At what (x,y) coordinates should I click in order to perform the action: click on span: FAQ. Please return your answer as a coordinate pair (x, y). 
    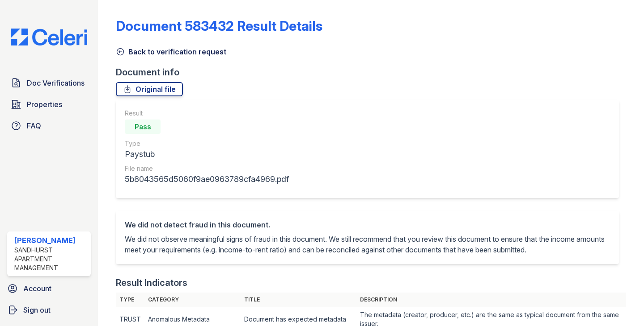
    Looking at the image, I should click on (34, 126).